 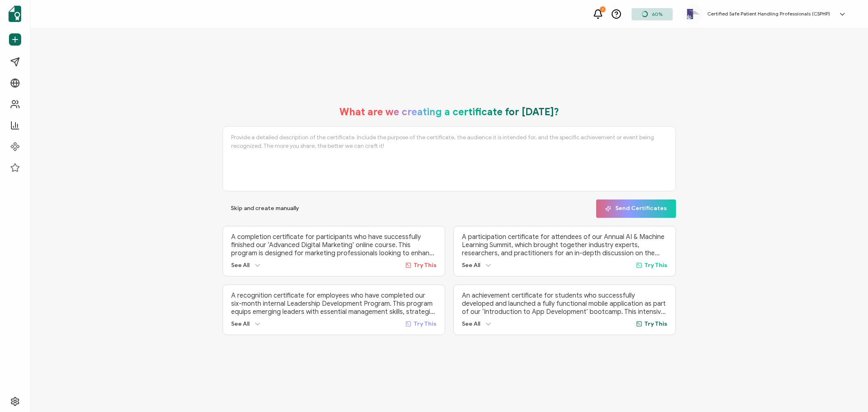 I want to click on button: Send Certificates, so click(x=636, y=208).